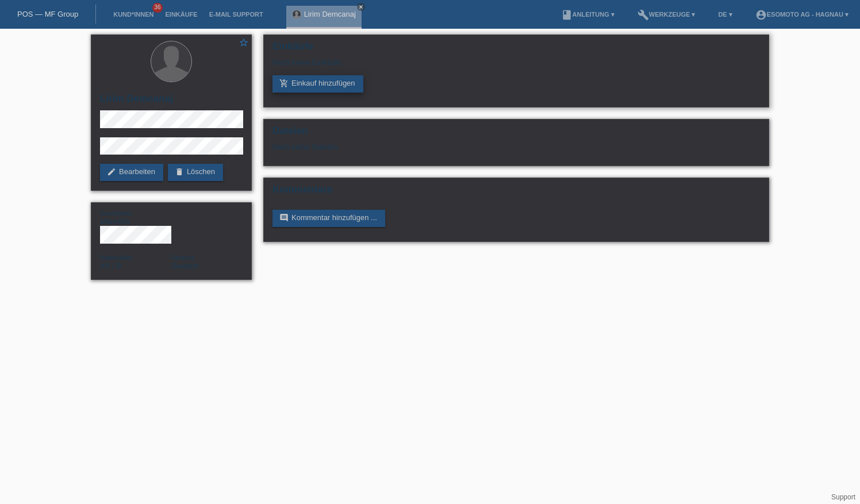 Image resolution: width=860 pixels, height=504 pixels. I want to click on a: editBearbeiten, so click(132, 173).